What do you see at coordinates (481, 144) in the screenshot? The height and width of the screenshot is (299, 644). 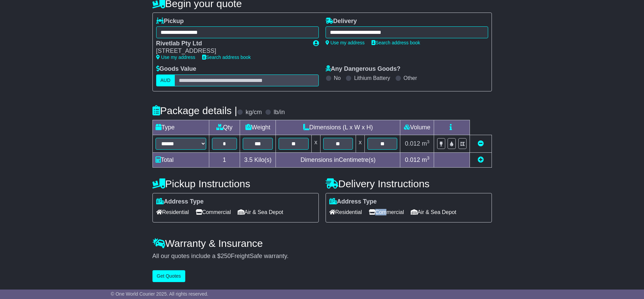 I see `a: Remove this item` at bounding box center [481, 144].